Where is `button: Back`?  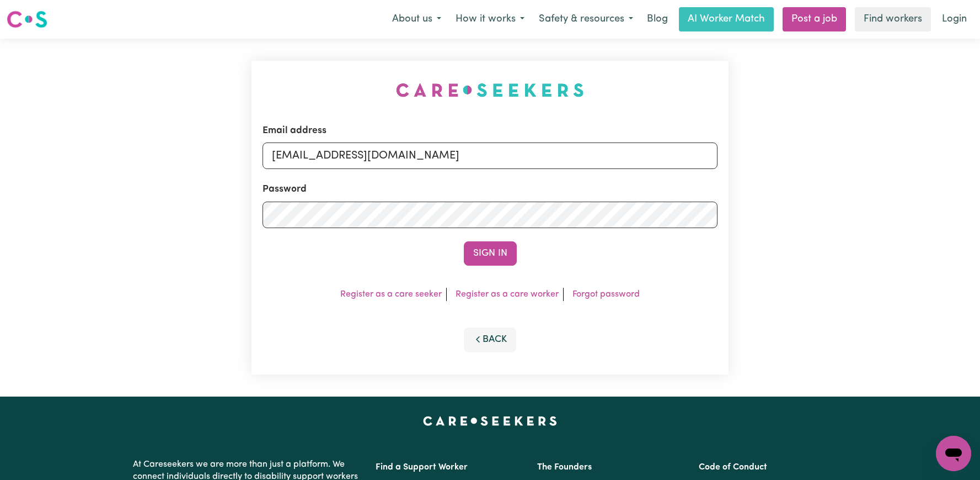 button: Back is located at coordinates (490, 339).